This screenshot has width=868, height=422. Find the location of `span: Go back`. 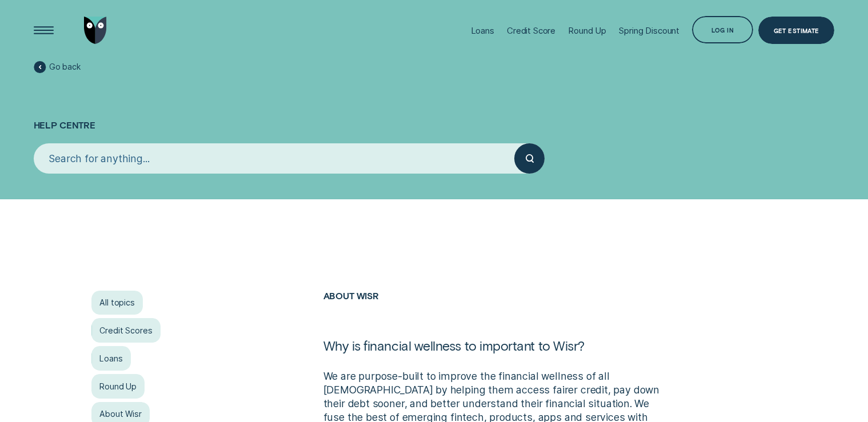

span: Go back is located at coordinates (65, 67).